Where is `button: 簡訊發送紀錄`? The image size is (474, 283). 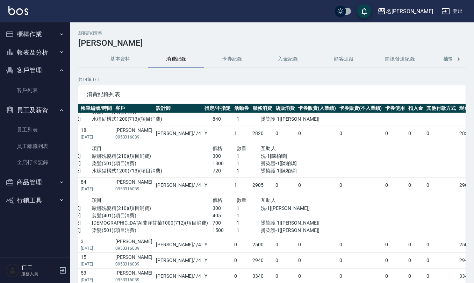
button: 簡訊發送紀錄 is located at coordinates (400, 59).